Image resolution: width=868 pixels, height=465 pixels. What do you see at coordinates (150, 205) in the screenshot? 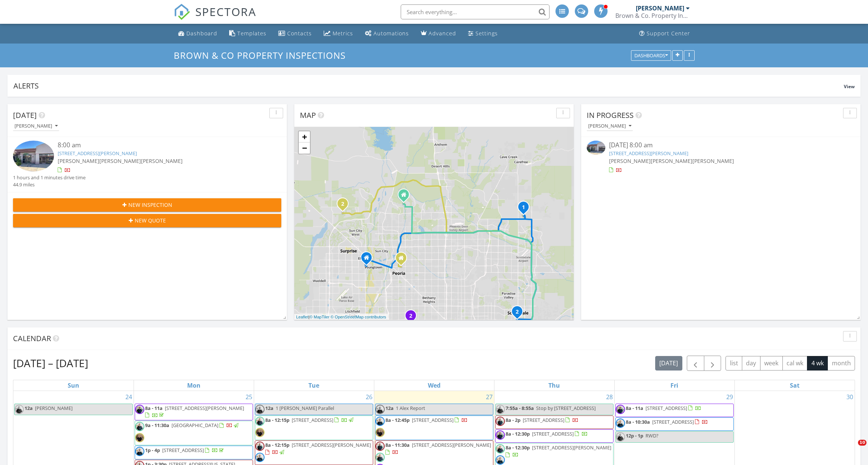
I see `span: New Inspection` at bounding box center [150, 205].